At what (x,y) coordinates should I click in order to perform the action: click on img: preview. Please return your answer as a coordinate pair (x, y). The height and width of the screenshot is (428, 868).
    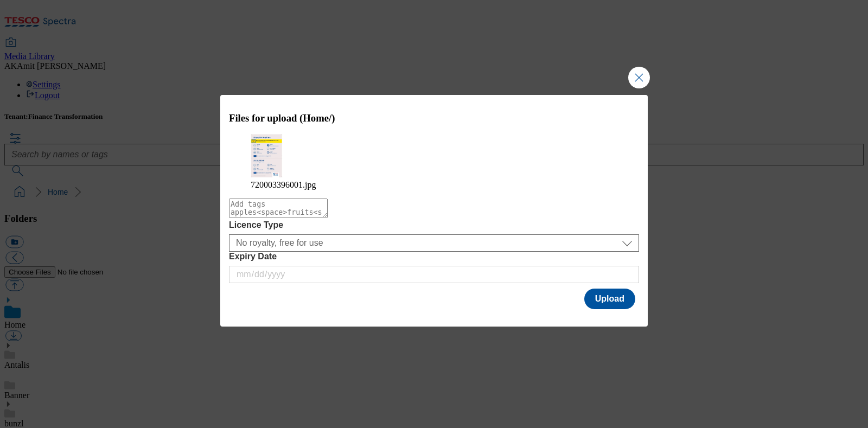
    Looking at the image, I should click on (267, 156).